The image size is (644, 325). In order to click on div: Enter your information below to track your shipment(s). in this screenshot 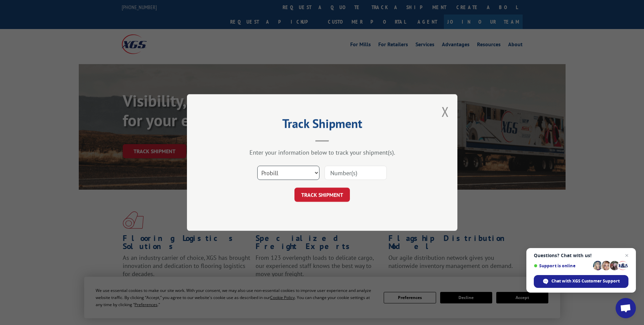, I will do `click(322, 152)`.